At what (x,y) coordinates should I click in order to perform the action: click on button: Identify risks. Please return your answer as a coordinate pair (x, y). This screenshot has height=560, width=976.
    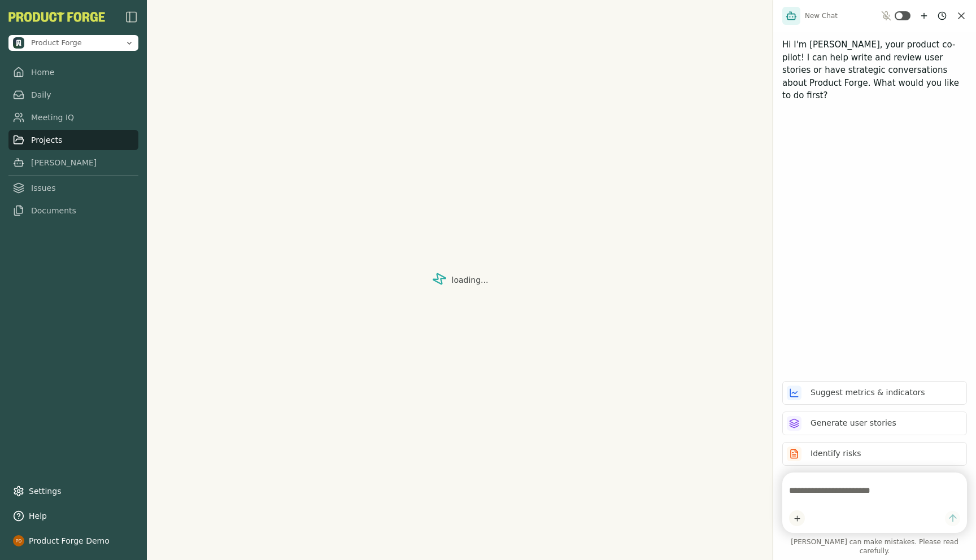
    Looking at the image, I should click on (875, 454).